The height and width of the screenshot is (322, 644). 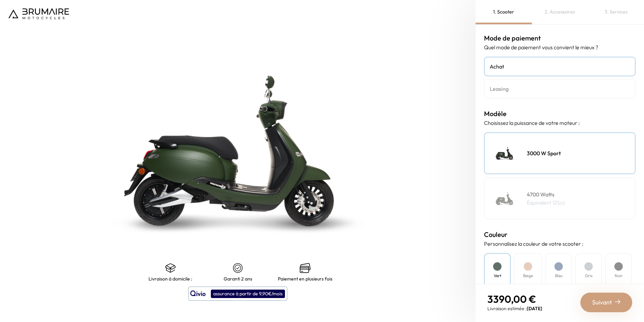 What do you see at coordinates (546, 202) in the screenshot?
I see `p: Équivalent 125cc` at bounding box center [546, 202].